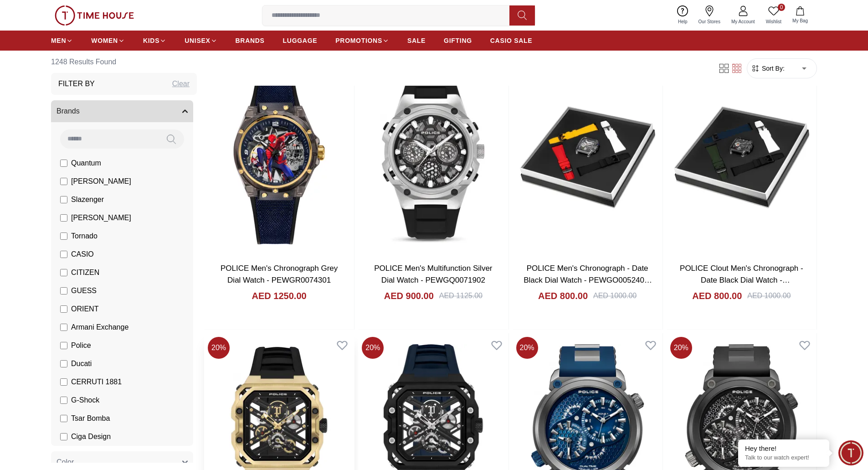 The width and height of the screenshot is (868, 470). I want to click on span: Color, so click(65, 462).